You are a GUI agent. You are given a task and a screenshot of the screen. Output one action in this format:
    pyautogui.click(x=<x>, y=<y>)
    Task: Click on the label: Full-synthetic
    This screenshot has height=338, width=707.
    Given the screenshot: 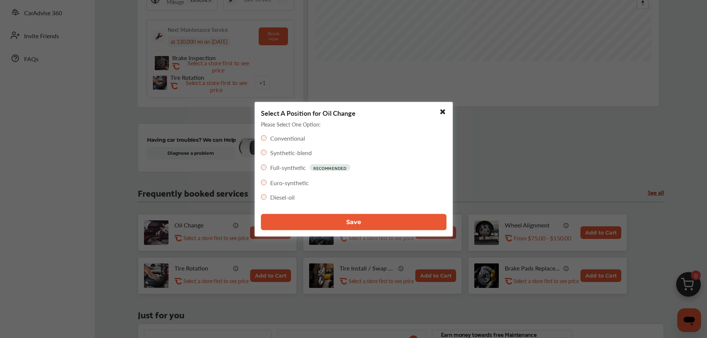 What is the action you would take?
    pyautogui.click(x=288, y=167)
    